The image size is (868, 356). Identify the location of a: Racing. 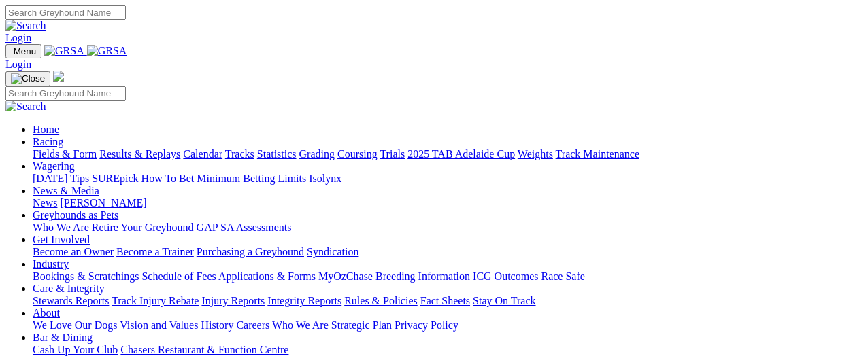
(47, 142).